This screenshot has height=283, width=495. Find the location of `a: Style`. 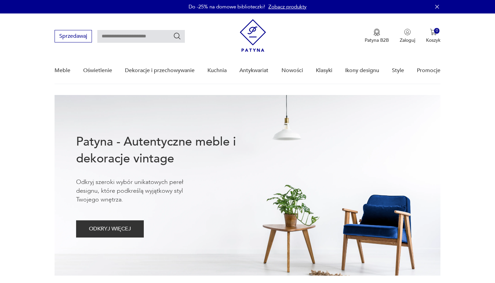

a: Style is located at coordinates (398, 70).